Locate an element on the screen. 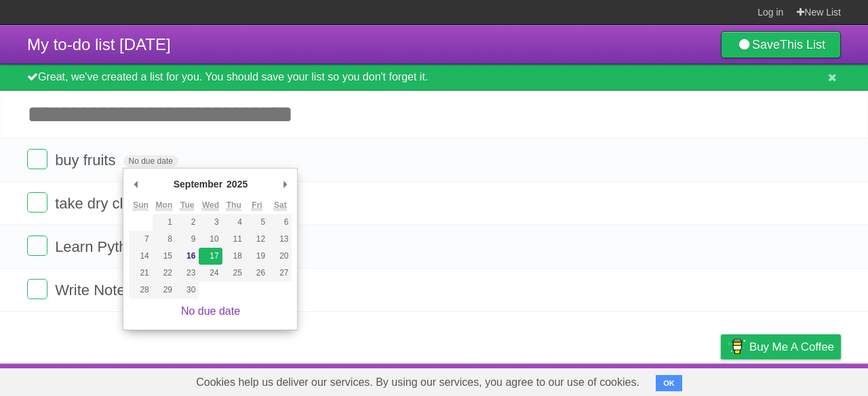 The width and height of the screenshot is (868, 396). button: 21 is located at coordinates (140, 273).